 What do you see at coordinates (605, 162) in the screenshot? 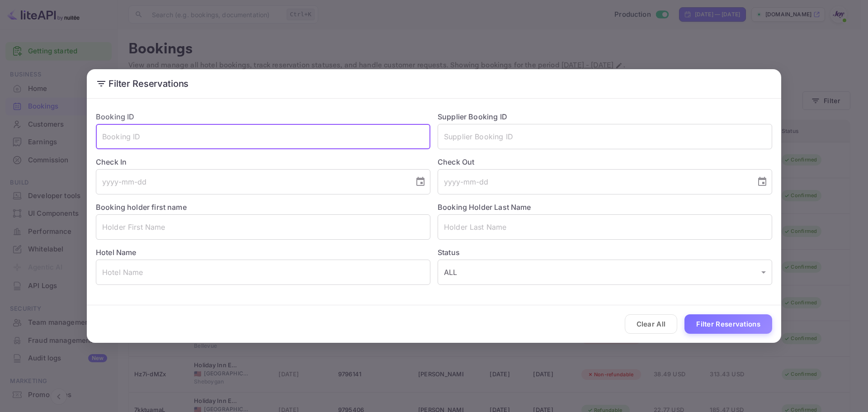
I see `label: Check Out` at bounding box center [605, 162].